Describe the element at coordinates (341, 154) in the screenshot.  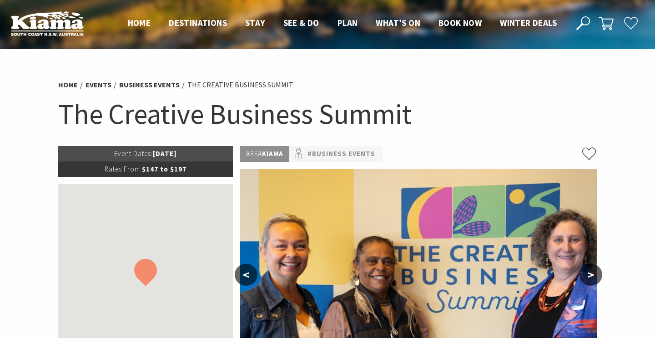
I see `a: #Business Events` at that location.